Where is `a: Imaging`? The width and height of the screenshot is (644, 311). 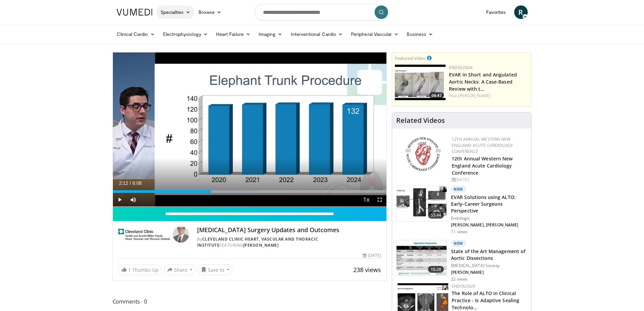
a: Imaging is located at coordinates (271, 34).